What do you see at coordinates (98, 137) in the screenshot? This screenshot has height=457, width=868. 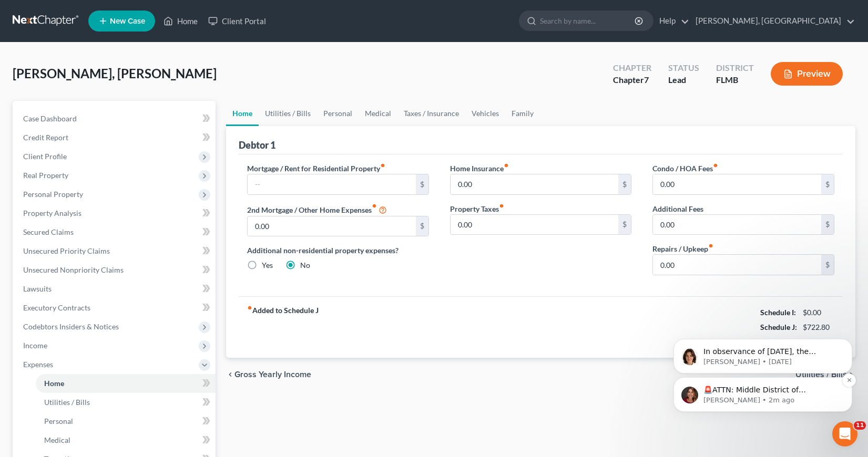 I see `div: Send us a message` at bounding box center [98, 137].